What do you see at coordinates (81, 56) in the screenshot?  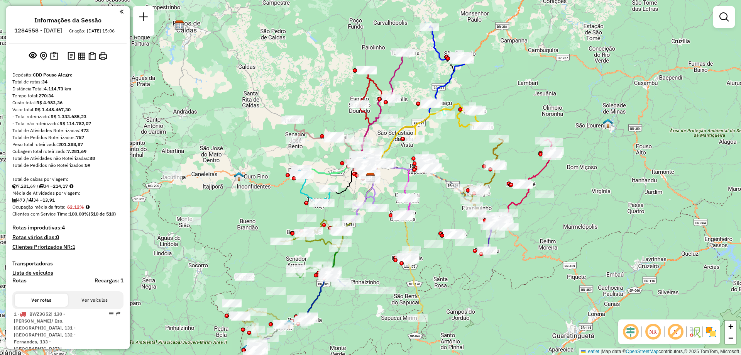 I see `button: Visualizar relatório de Roteirização` at bounding box center [81, 56].